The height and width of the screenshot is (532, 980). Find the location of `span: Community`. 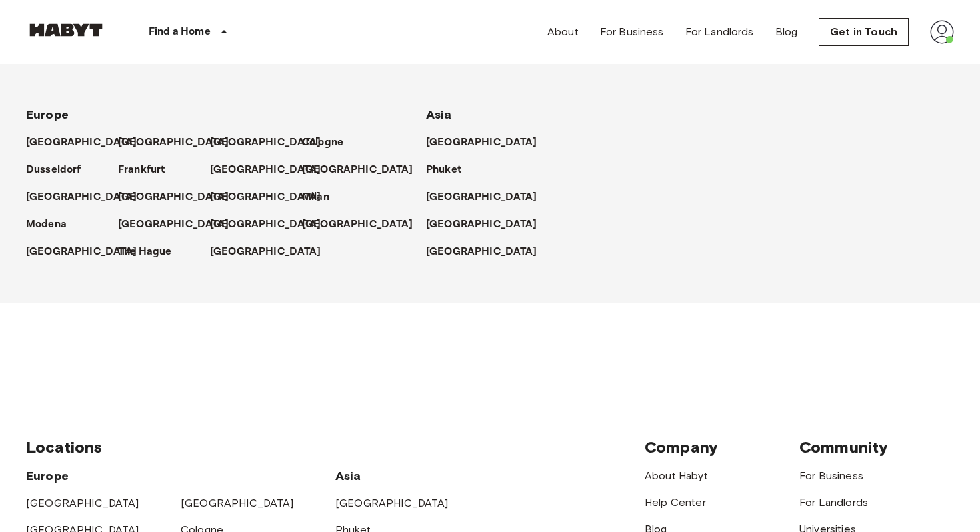

span: Community is located at coordinates (843, 447).